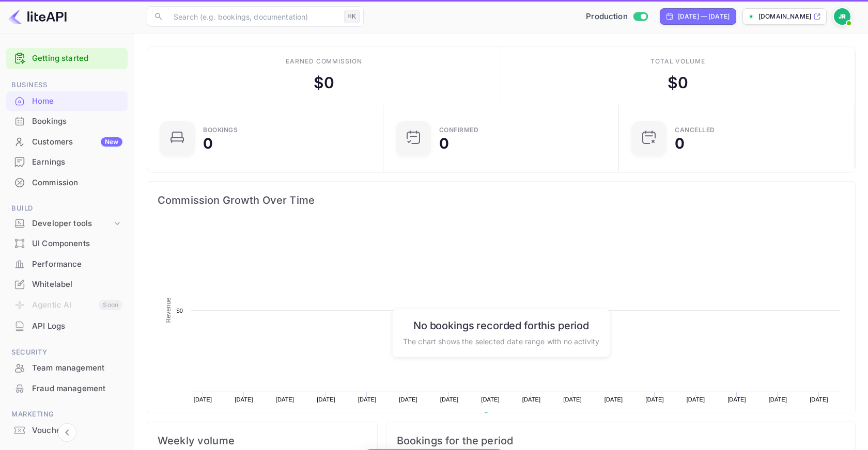 Image resolution: width=868 pixels, height=450 pixels. I want to click on div: ⌘K, so click(352, 17).